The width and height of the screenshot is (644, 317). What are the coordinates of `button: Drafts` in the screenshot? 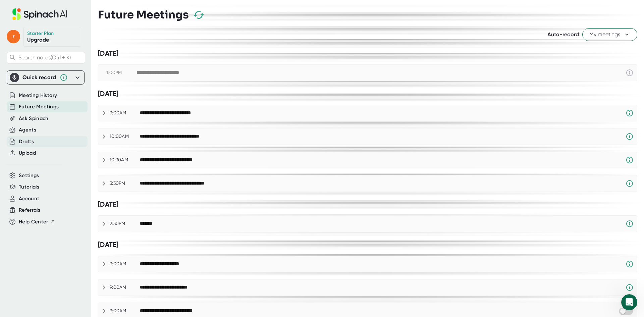 It's located at (26, 142).